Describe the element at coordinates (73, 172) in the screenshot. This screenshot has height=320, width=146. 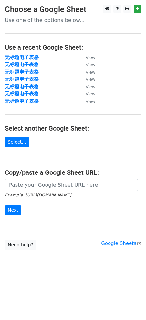
I see `h4: Copy/paste a Google Sheet URL:` at that location.